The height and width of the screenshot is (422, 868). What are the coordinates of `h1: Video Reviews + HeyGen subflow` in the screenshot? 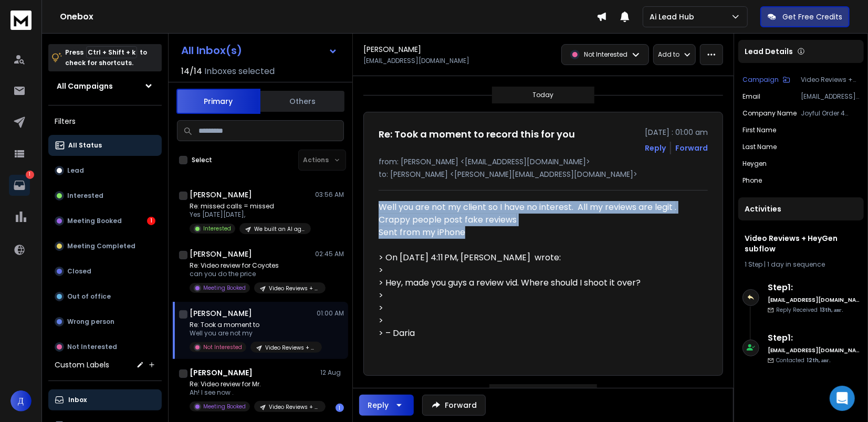 It's located at (801, 243).